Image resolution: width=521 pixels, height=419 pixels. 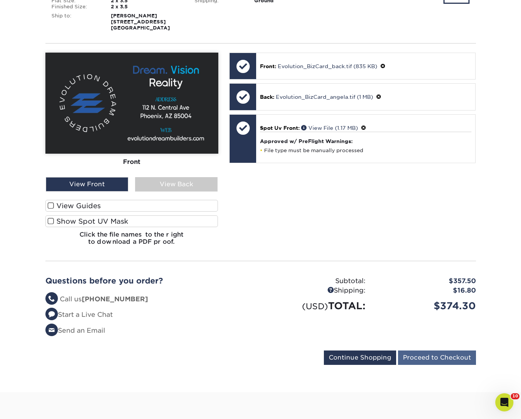 I want to click on a: View File (1.17 MB), so click(x=330, y=128).